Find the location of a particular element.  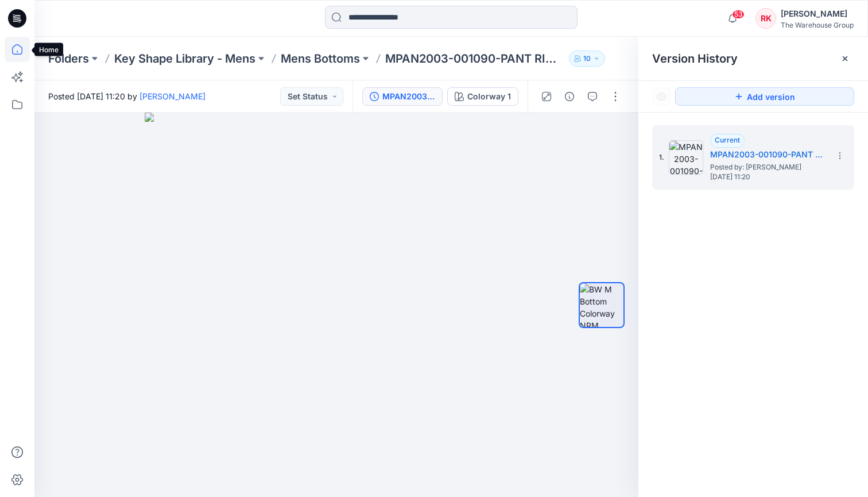

button: Add version is located at coordinates (765, 96).